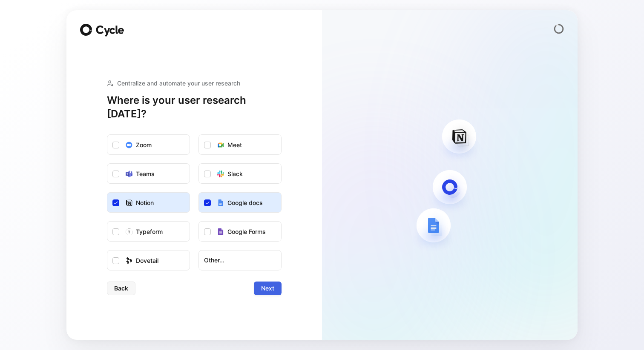  Describe the element at coordinates (268, 289) in the screenshot. I see `span: Next` at that location.